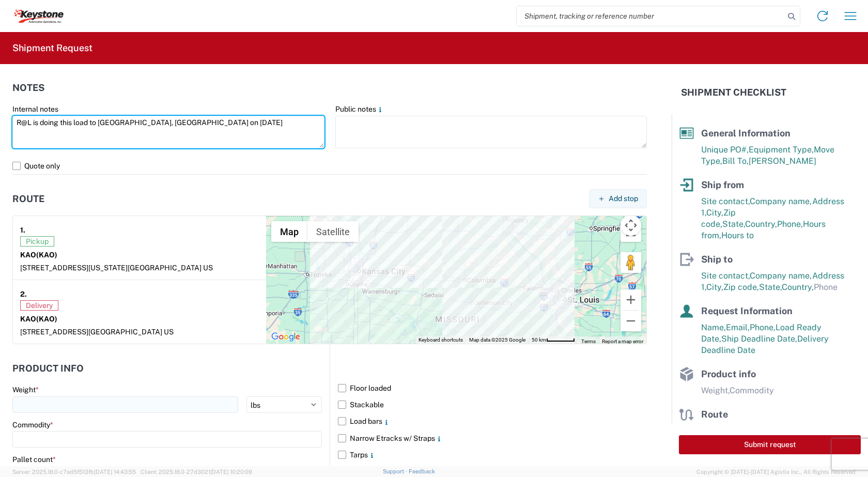 The width and height of the screenshot is (868, 477). I want to click on button: Drag Pegman onto the map to open Street View, so click(631, 263).